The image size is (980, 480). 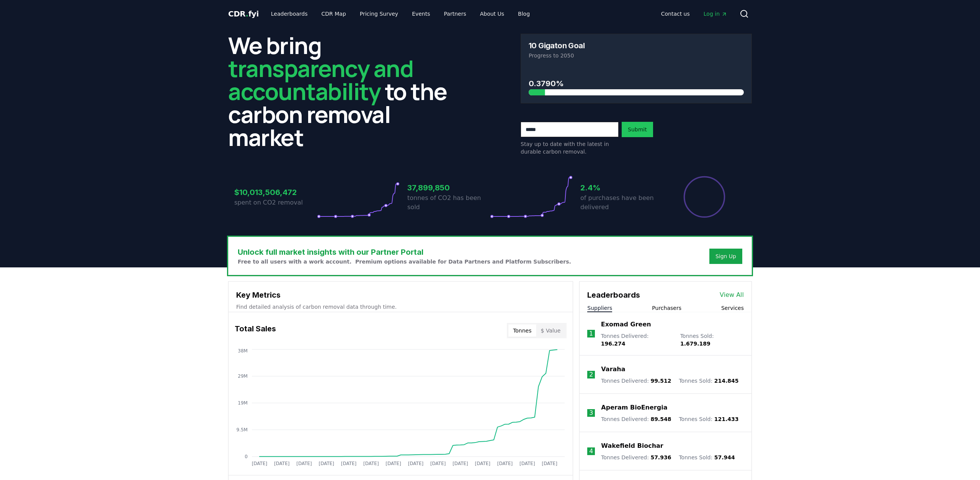 I want to click on p: 4, so click(x=591, y=451).